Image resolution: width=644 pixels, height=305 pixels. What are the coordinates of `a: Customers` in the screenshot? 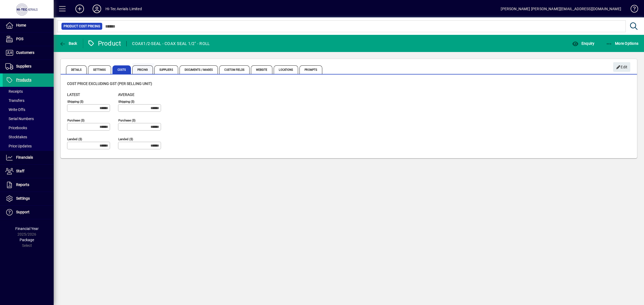 It's located at (28, 53).